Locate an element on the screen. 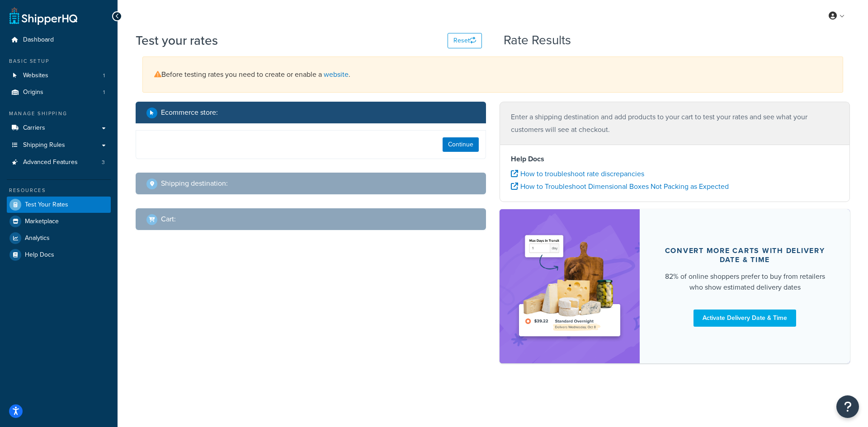 This screenshot has height=427, width=868. span: Carriers is located at coordinates (34, 128).